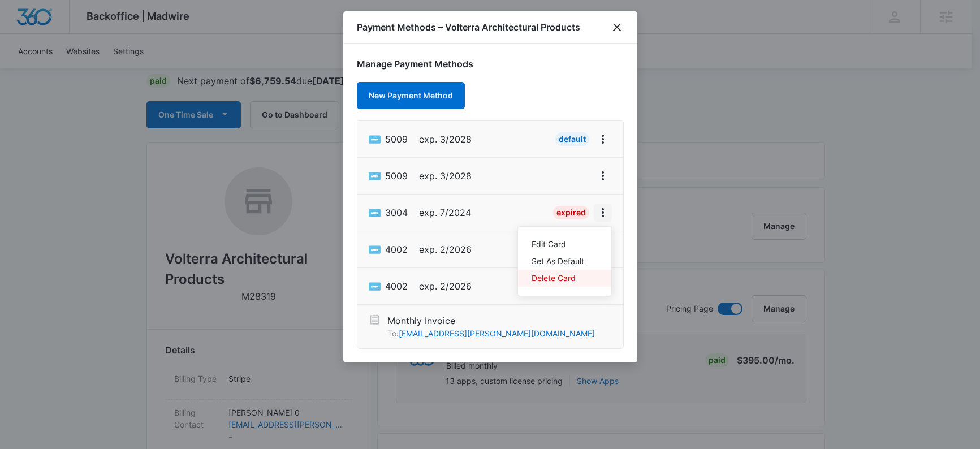 The height and width of the screenshot is (449, 980). What do you see at coordinates (558, 278) in the screenshot?
I see `div: Delete Card` at bounding box center [558, 278].